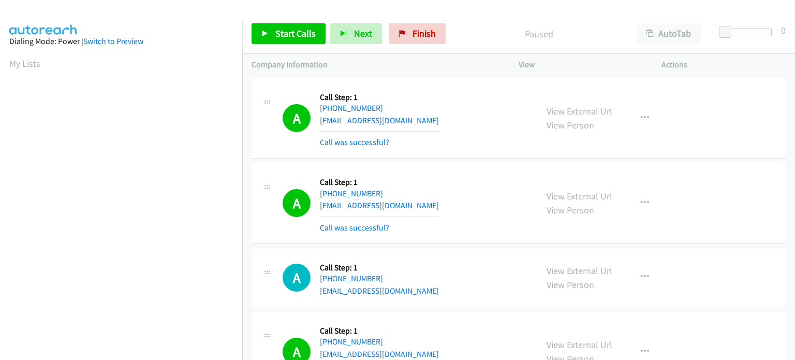  Describe the element at coordinates (723, 65) in the screenshot. I see `p: Actions` at that location.